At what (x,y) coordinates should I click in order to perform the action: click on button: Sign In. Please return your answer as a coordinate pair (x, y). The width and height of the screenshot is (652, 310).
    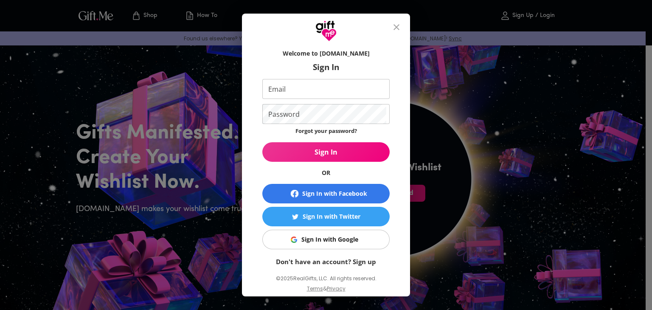
    Looking at the image, I should click on (326, 152).